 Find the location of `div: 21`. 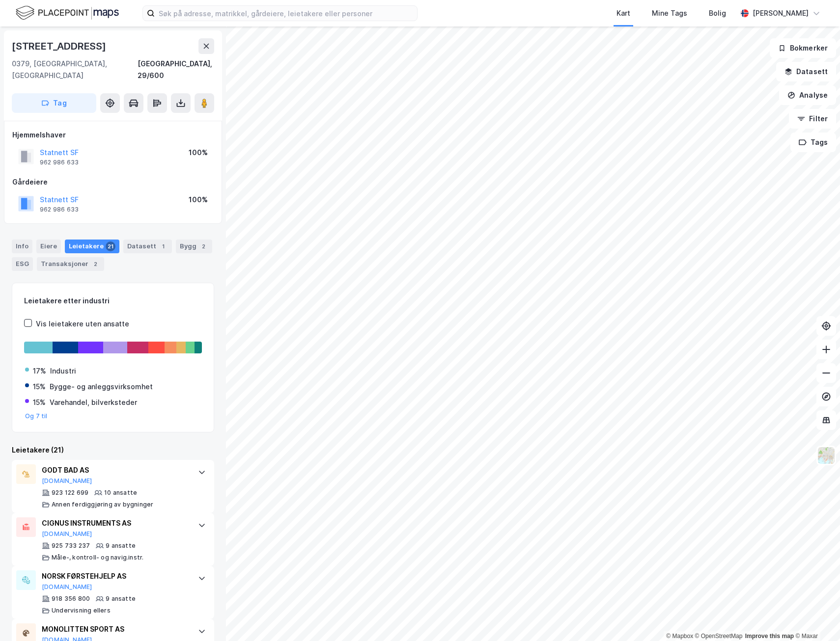

div: 21 is located at coordinates (110, 246).